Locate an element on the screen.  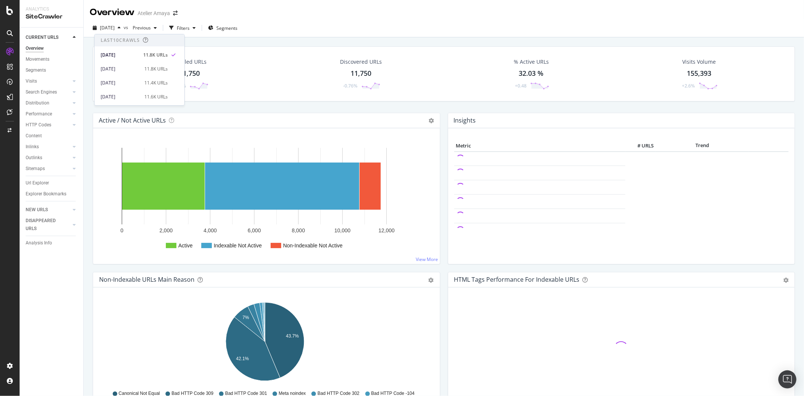
button: Segments is located at coordinates (223, 28).